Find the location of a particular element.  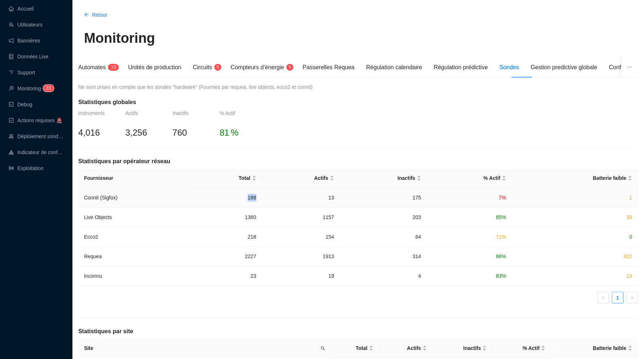

a: codeDebug is located at coordinates (20, 104).